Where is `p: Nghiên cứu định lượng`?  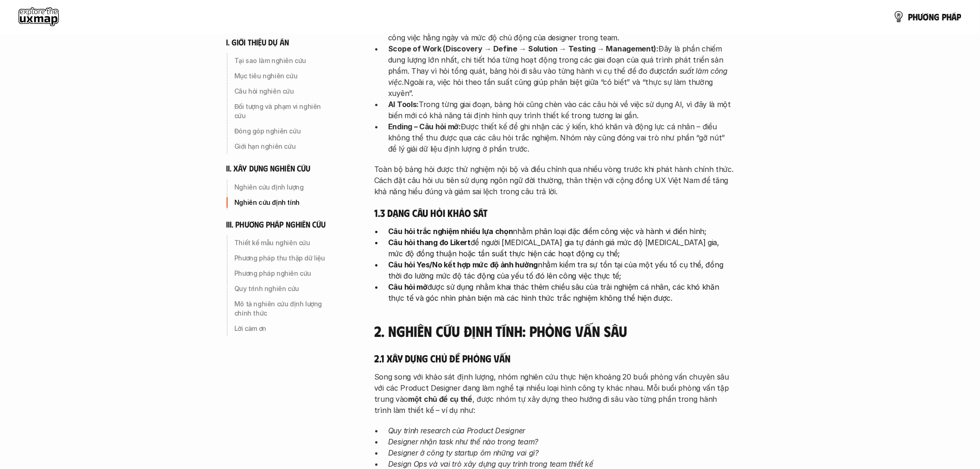
p: Nghiên cứu định lượng is located at coordinates (284, 188).